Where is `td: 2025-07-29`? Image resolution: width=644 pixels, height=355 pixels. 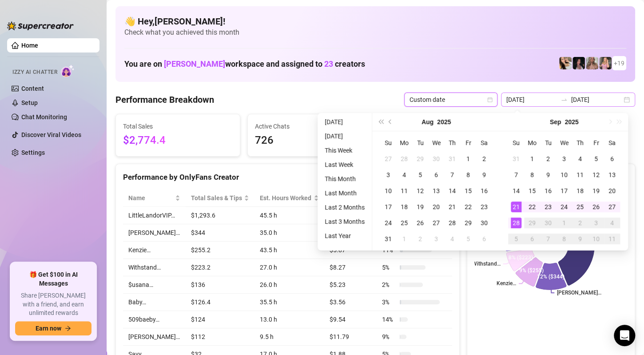
td: 2025-07-29 is located at coordinates (420, 159).